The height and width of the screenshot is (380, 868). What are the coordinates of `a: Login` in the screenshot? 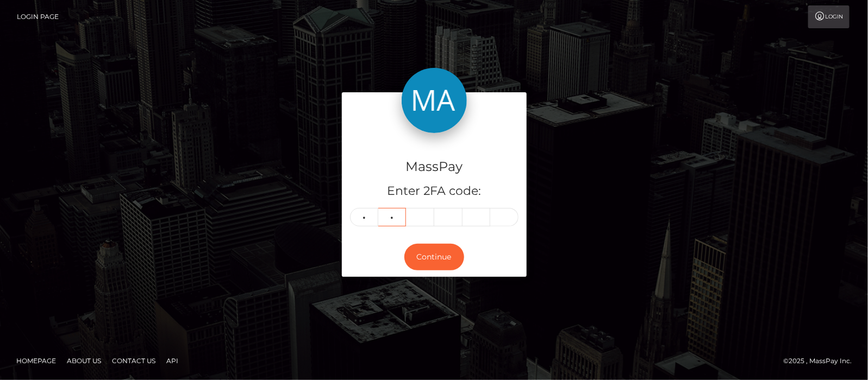 It's located at (828, 16).